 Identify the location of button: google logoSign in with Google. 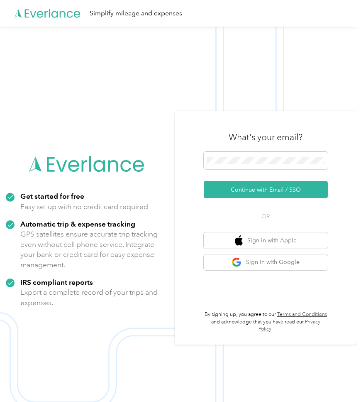
(266, 262).